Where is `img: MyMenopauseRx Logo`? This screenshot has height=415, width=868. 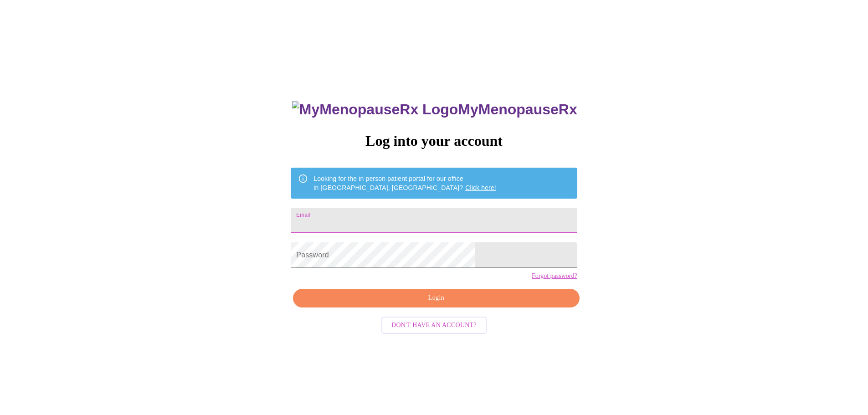
img: MyMenopauseRx Logo is located at coordinates (375, 109).